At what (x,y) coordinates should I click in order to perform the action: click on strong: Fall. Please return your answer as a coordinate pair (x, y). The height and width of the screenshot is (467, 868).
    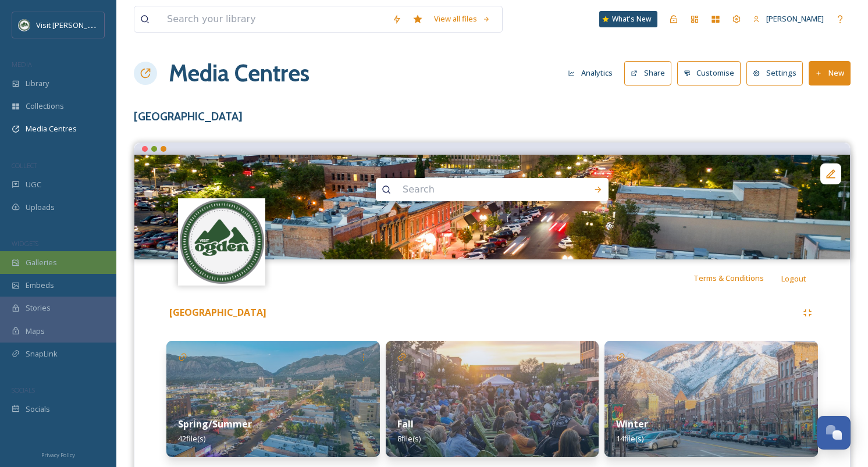
    Looking at the image, I should click on (405, 424).